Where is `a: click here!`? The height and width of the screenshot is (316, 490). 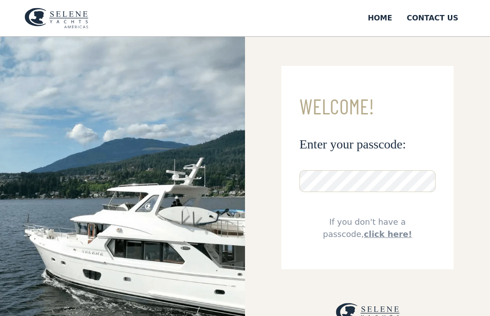 a: click here! is located at coordinates (388, 233).